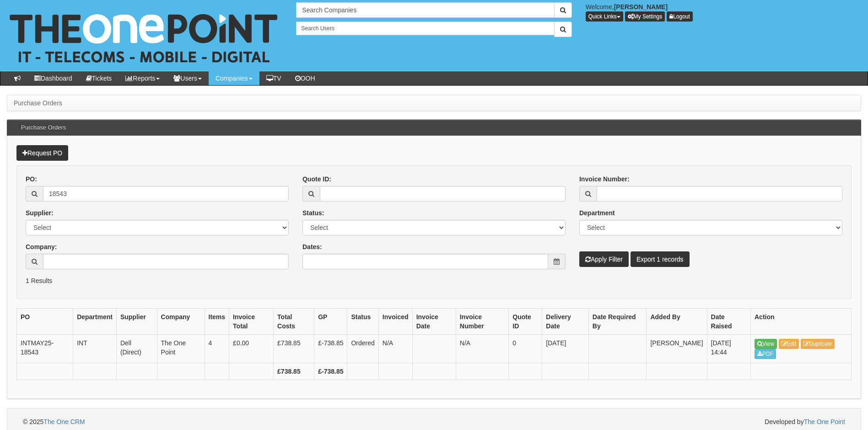  What do you see at coordinates (31, 179) in the screenshot?
I see `label: PO:` at bounding box center [31, 179].